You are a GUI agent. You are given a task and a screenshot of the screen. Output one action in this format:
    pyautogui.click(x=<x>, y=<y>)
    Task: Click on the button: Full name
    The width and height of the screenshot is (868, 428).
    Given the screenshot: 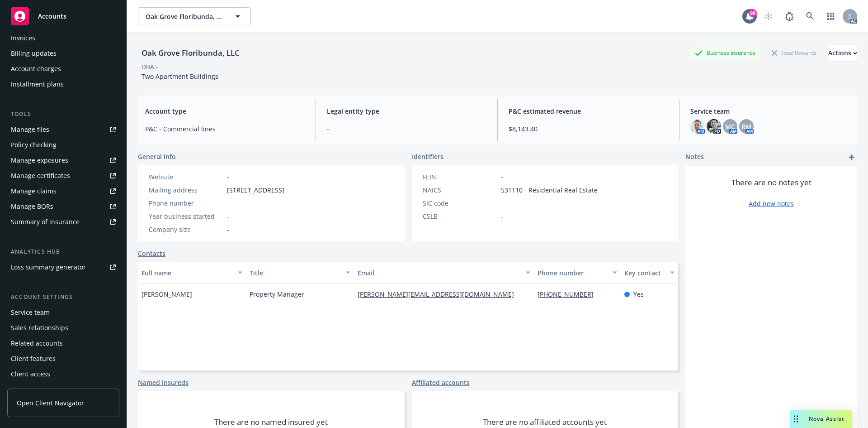 What is the action you would take?
    pyautogui.click(x=192, y=273)
    